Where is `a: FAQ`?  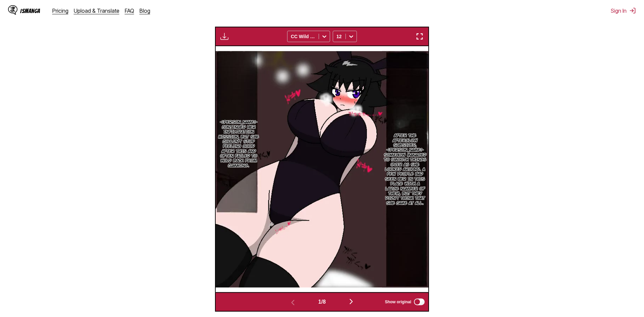
a: FAQ is located at coordinates (129, 11).